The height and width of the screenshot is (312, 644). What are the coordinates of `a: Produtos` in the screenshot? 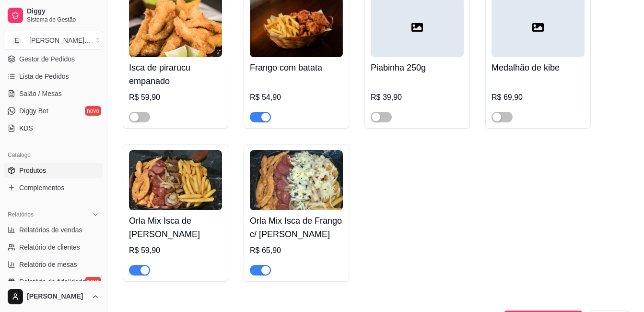 It's located at (53, 170).